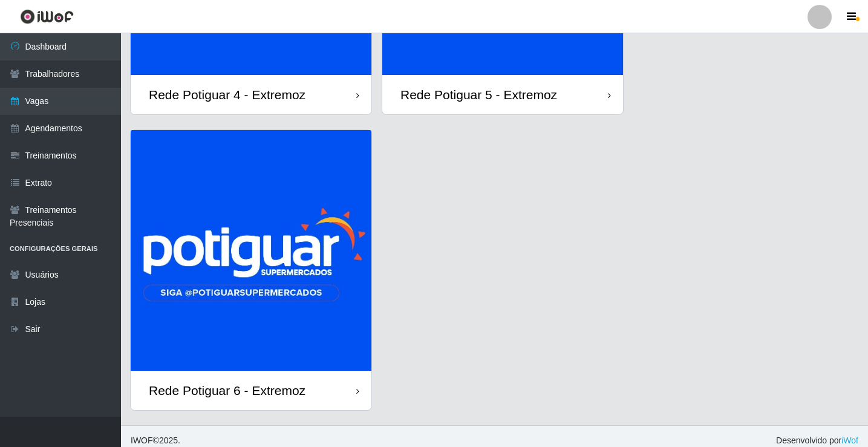 This screenshot has width=868, height=447. Describe the element at coordinates (227, 390) in the screenshot. I see `div: Rede Potiguar 6 - Extremoz` at that location.